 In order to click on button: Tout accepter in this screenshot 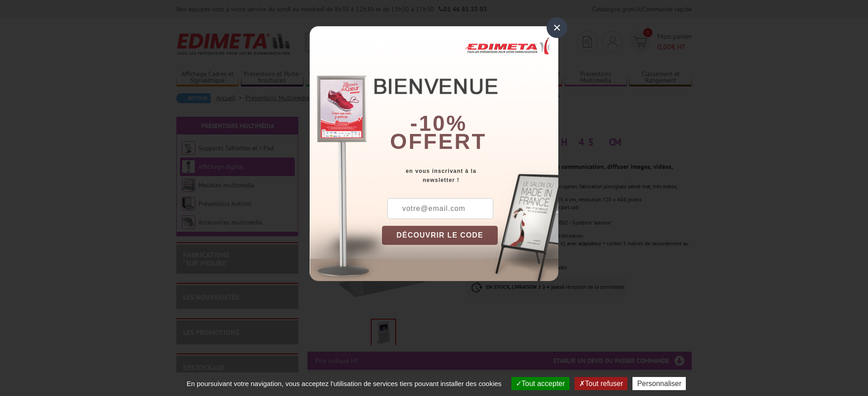, I will do `click(541, 383)`.